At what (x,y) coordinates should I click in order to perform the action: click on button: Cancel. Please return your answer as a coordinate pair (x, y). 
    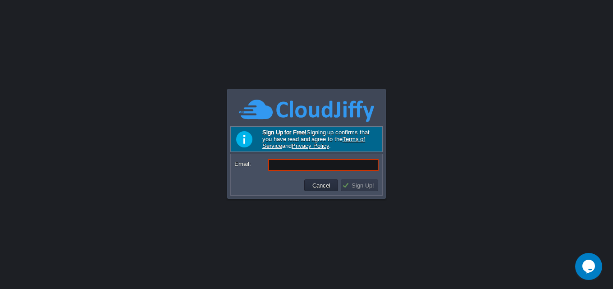
    Looking at the image, I should click on (322, 185).